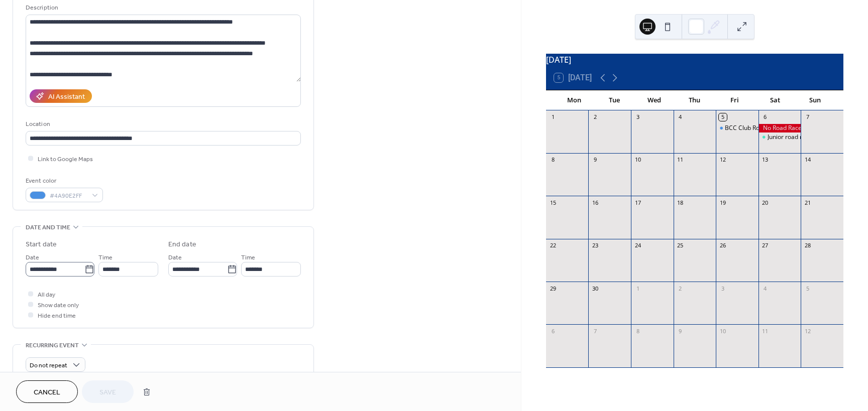 This screenshot has width=868, height=411. What do you see at coordinates (68, 196) in the screenshot?
I see `span: #4A90E2FF` at bounding box center [68, 196].